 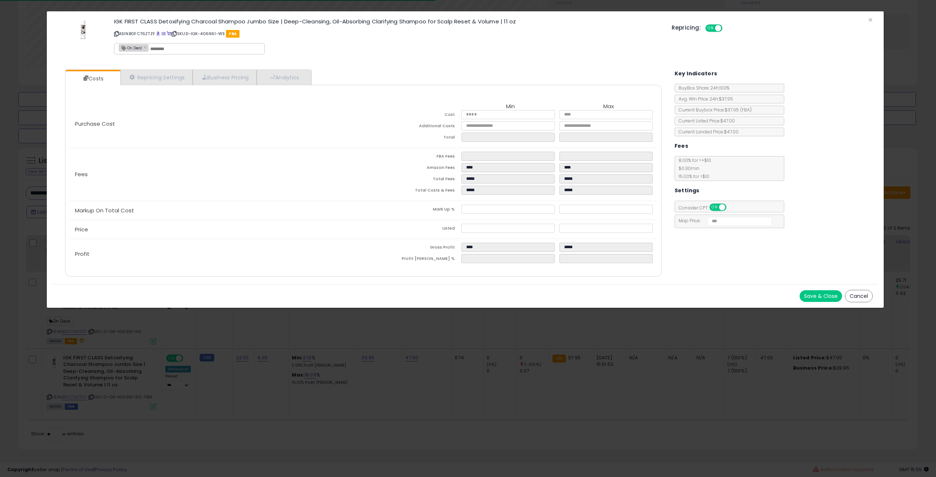 What do you see at coordinates (158, 34) in the screenshot?
I see `a: BuyBox page` at bounding box center [158, 34].